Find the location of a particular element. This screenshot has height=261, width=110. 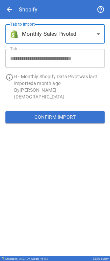

span: v 6.0.109 is located at coordinates (24, 258).